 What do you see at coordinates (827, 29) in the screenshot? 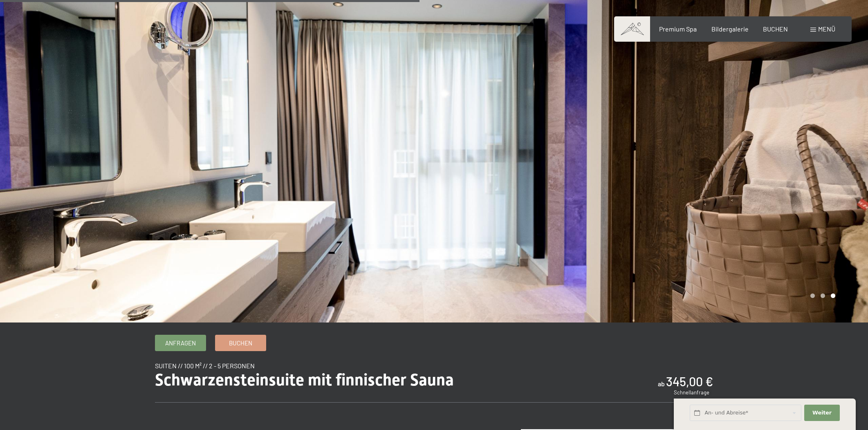
I see `span: Menü` at bounding box center [827, 29].